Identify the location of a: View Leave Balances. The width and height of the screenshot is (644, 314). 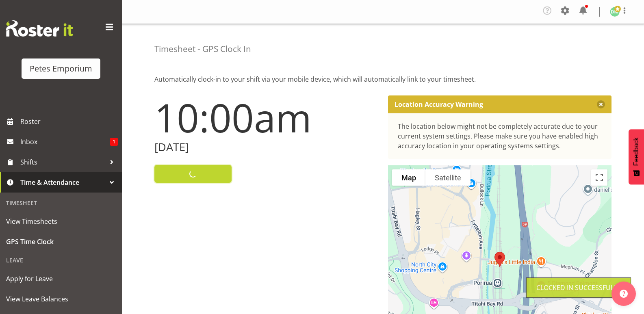
(61, 299).